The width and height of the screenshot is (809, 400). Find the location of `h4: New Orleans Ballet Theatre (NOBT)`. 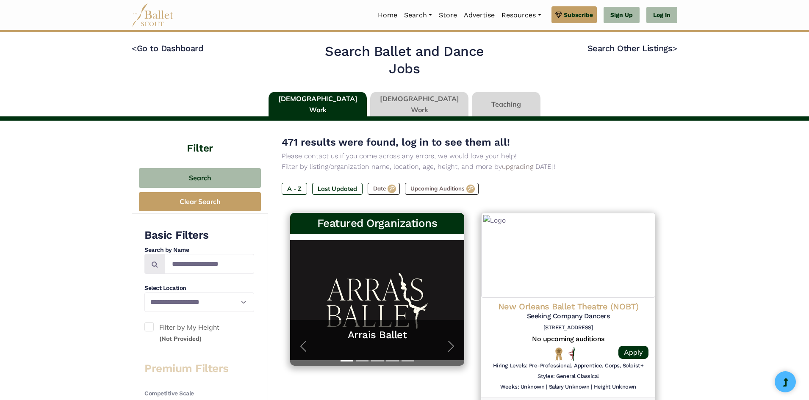

h4: New Orleans Ballet Theatre (NOBT) is located at coordinates (568, 306).